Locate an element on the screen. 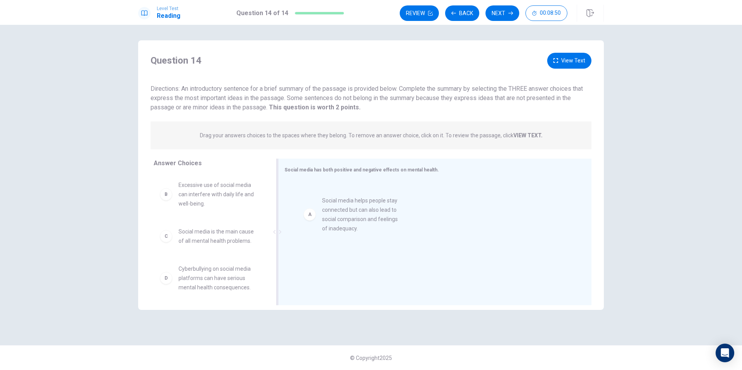  h1: Reading is located at coordinates (168, 16).